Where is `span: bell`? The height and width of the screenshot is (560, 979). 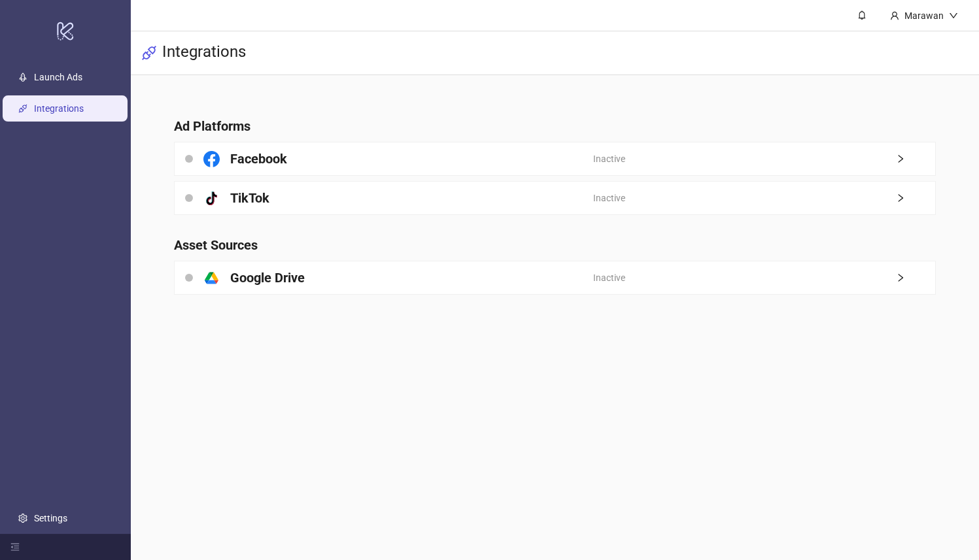
span: bell is located at coordinates (862, 15).